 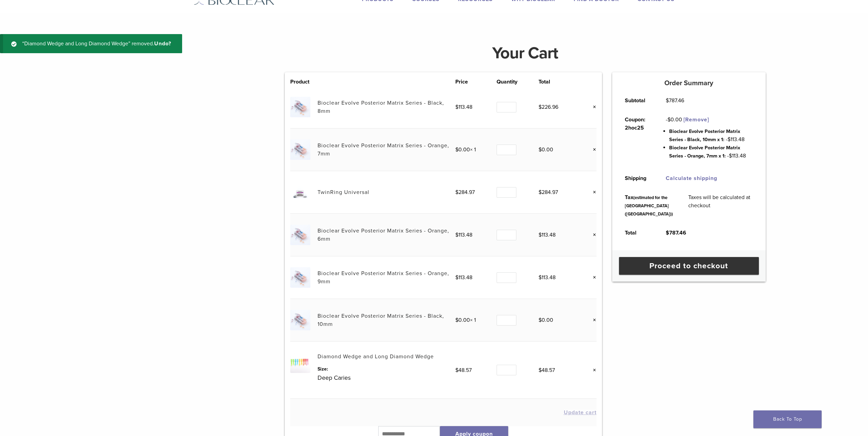 I want to click on th: Quantity, so click(x=518, y=82).